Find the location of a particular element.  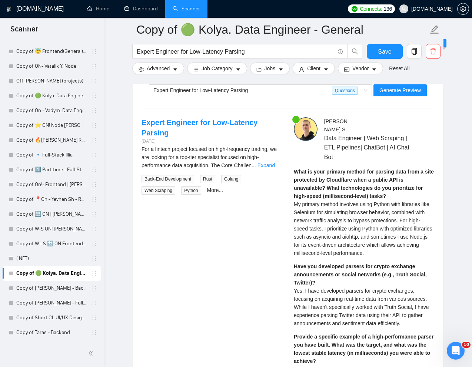

div: For a fintech project focused on high-frequency trading, we are looking for a top-tier specialist... is located at coordinates (211, 157).